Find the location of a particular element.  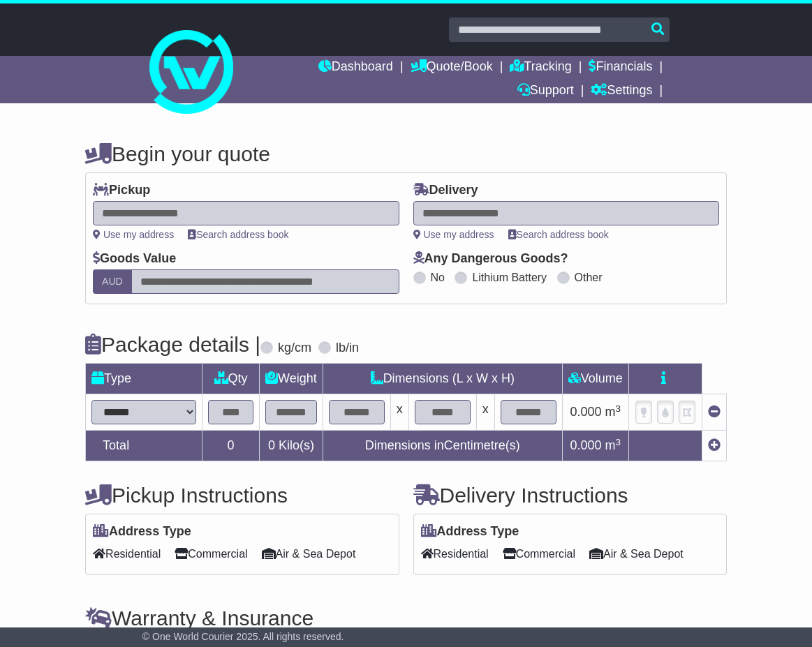

td: Dimensions (L x W x H) is located at coordinates (442, 379).